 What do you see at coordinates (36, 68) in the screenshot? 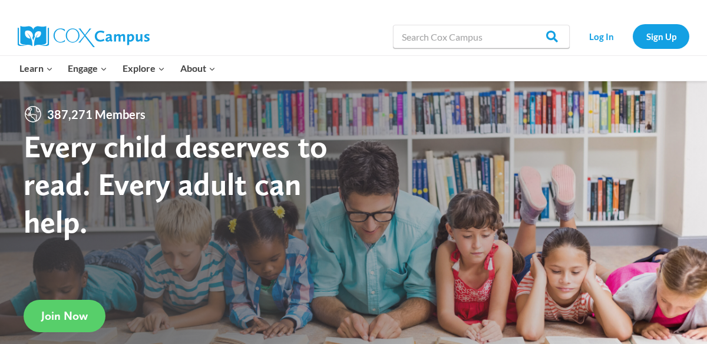
I see `span: Learn` at bounding box center [36, 68].